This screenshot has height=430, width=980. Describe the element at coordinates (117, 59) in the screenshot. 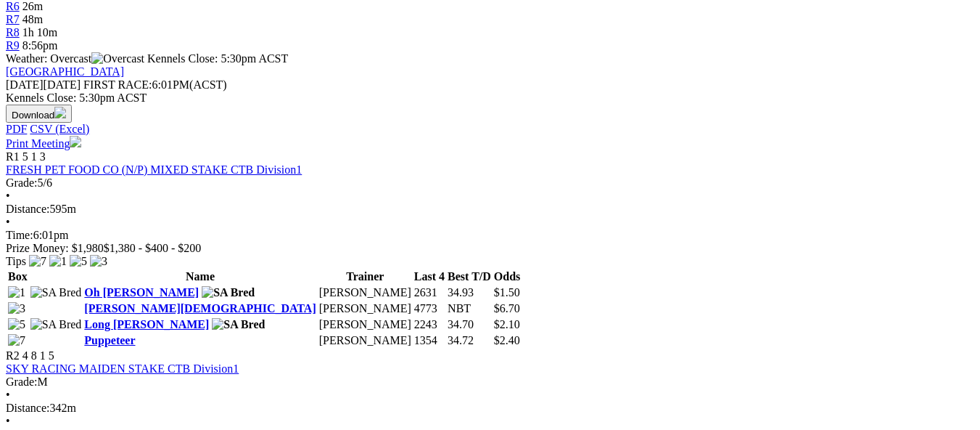

I see `img: Overcast` at that location.